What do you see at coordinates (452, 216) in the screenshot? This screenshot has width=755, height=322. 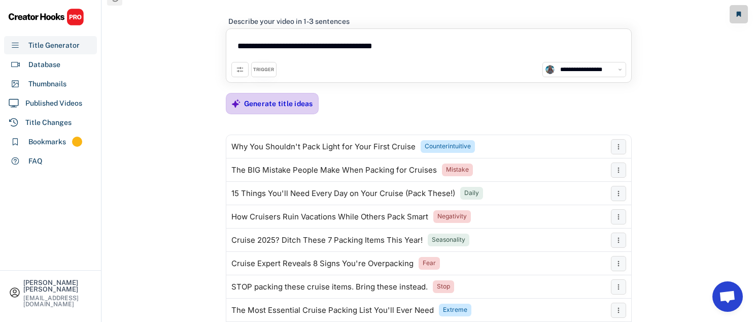 I see `div: Negativity` at bounding box center [452, 216].